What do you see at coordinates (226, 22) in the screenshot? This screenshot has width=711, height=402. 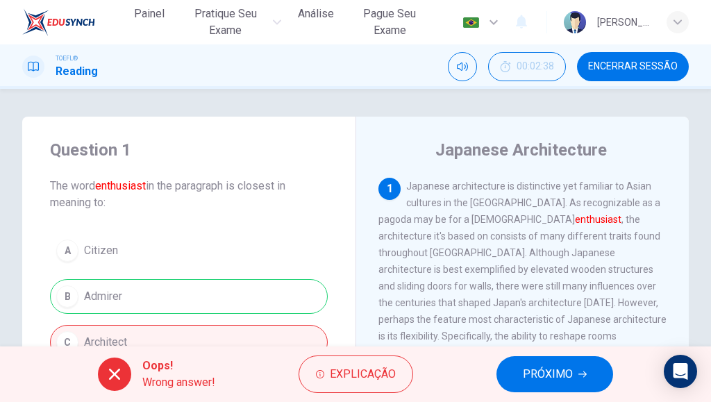 I see `span: Pratique seu exame` at bounding box center [226, 22].